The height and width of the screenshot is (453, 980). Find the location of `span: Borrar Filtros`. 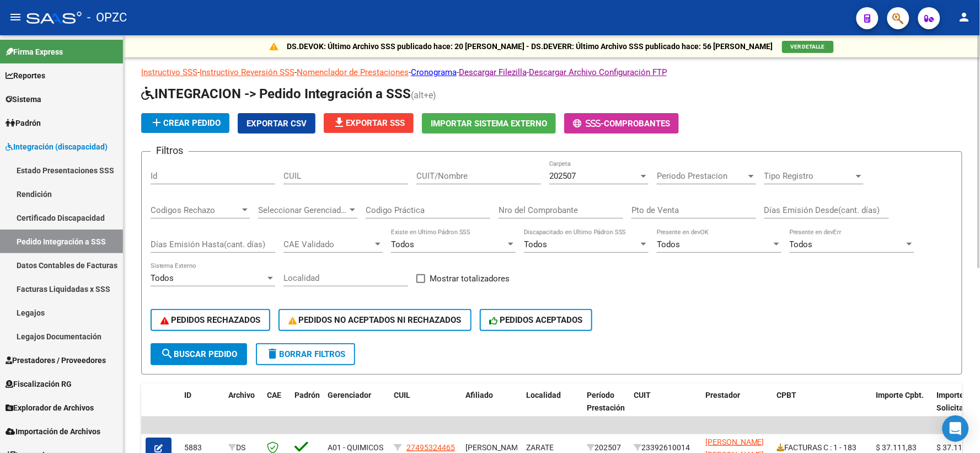

span: Borrar Filtros is located at coordinates (306, 354).